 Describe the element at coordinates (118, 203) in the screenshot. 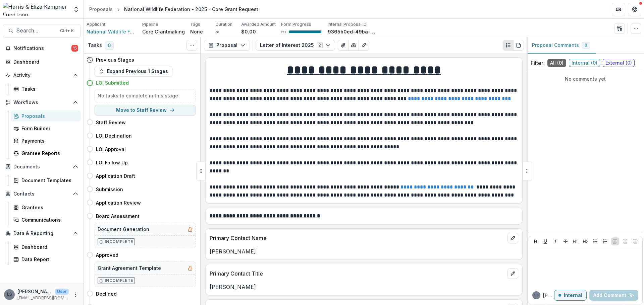

I see `h4: Application Review` at that location.